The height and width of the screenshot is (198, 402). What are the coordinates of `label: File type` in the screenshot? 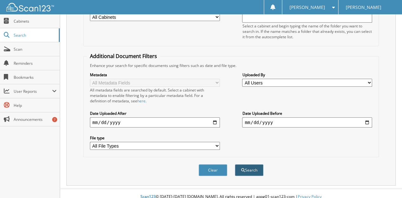 It's located at (155, 137).